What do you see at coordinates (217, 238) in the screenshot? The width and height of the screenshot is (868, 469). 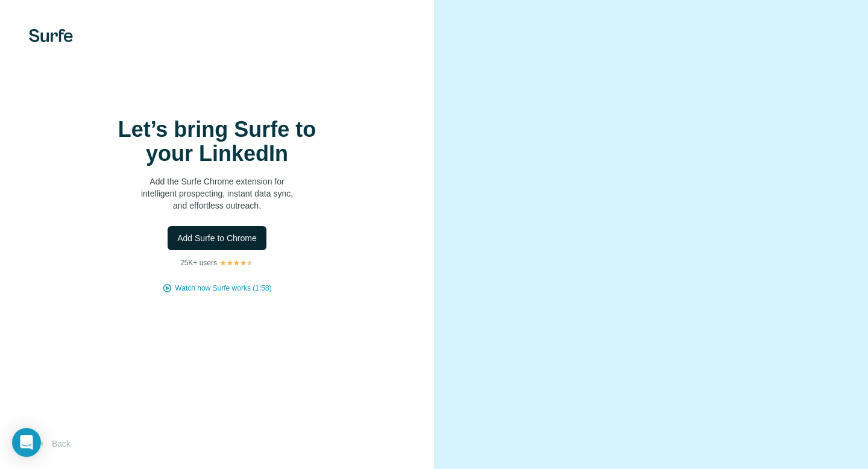 I see `span: Add Surfe to Chrome` at bounding box center [217, 238].